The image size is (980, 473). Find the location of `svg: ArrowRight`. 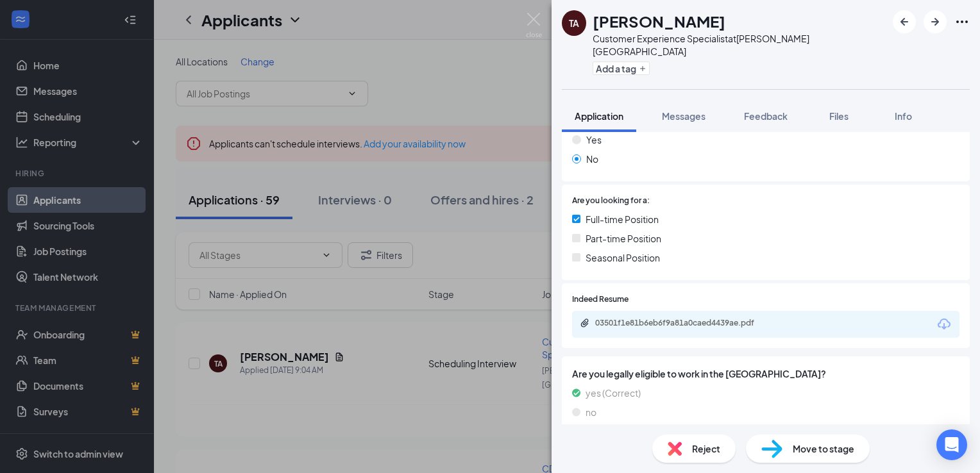

svg: ArrowRight is located at coordinates (935, 22).